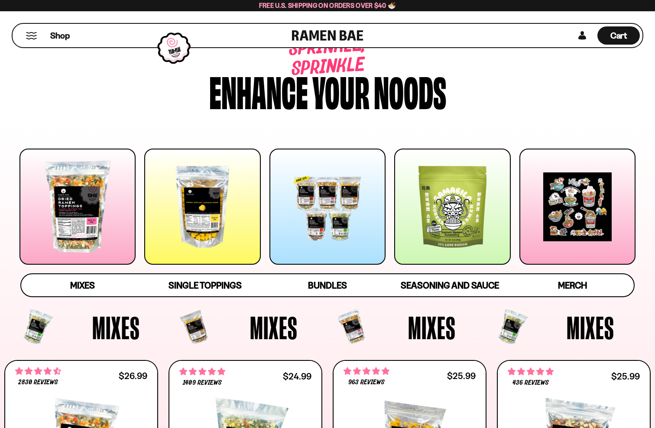  Describe the element at coordinates (367, 371) in the screenshot. I see `span: 4.75 stars` at that location.